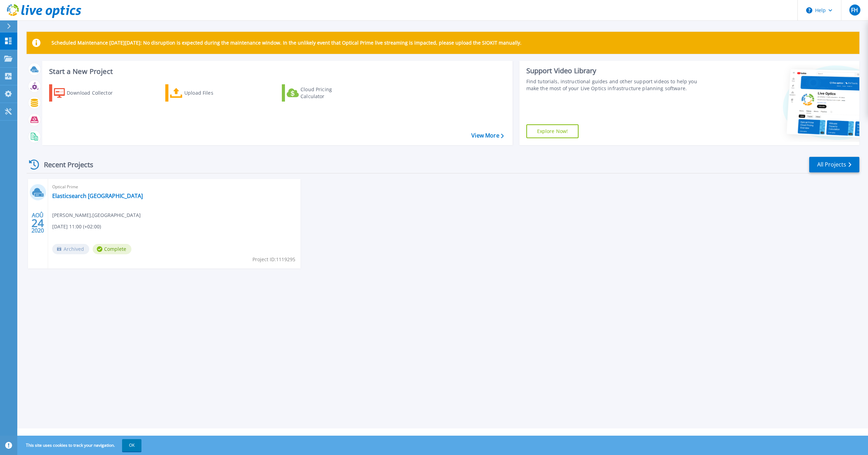  I want to click on span: Optical Prime, so click(174, 187).